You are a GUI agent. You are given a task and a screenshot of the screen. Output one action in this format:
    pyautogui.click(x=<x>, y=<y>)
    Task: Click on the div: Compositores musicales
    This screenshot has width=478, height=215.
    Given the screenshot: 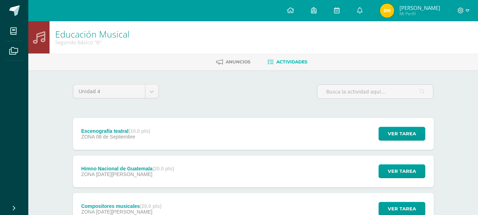 What is the action you would take?
    pyautogui.click(x=121, y=206)
    